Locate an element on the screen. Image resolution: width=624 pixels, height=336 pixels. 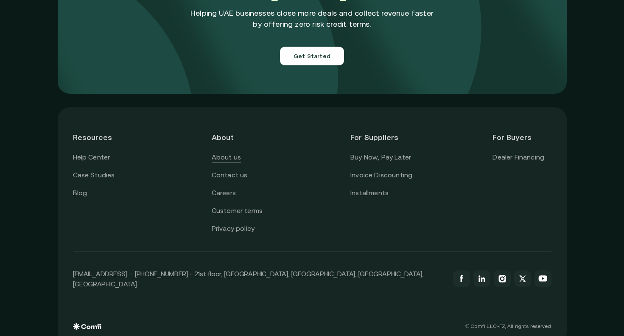
img: comfi logo is located at coordinates (87, 326).